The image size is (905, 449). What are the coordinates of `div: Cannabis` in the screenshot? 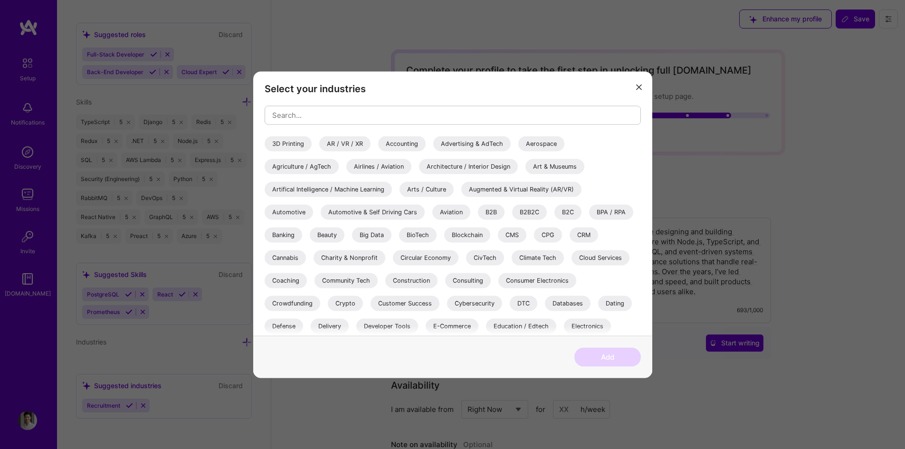 It's located at (285, 257).